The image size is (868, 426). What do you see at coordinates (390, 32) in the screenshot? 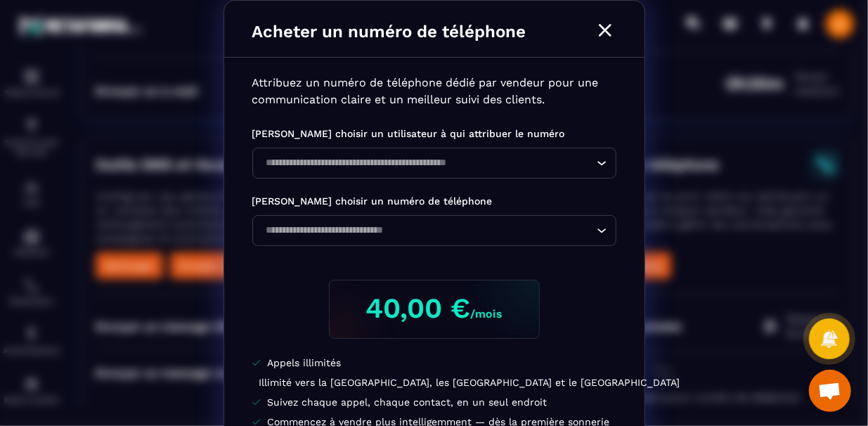
I see `p: Acheter un numéro de téléphone` at bounding box center [390, 32].